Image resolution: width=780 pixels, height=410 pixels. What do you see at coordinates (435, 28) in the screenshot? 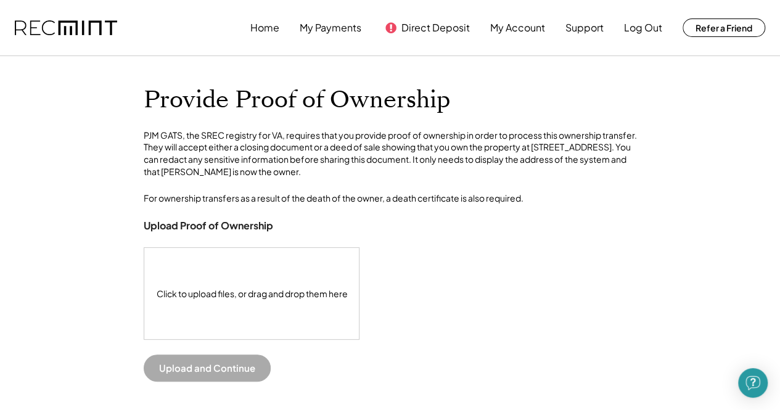
I see `button: Direct Deposit` at bounding box center [435, 28].